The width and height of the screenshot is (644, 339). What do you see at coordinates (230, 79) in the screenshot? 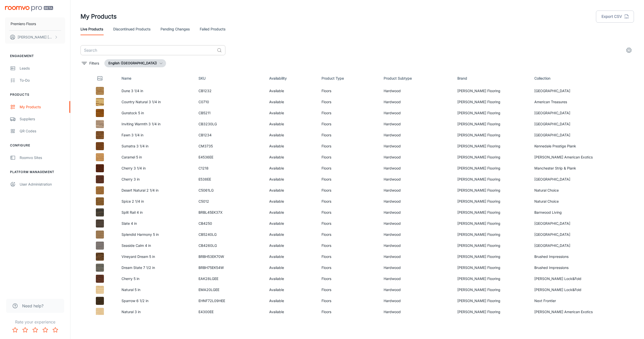
I see `th: SKU` at bounding box center [230, 79].